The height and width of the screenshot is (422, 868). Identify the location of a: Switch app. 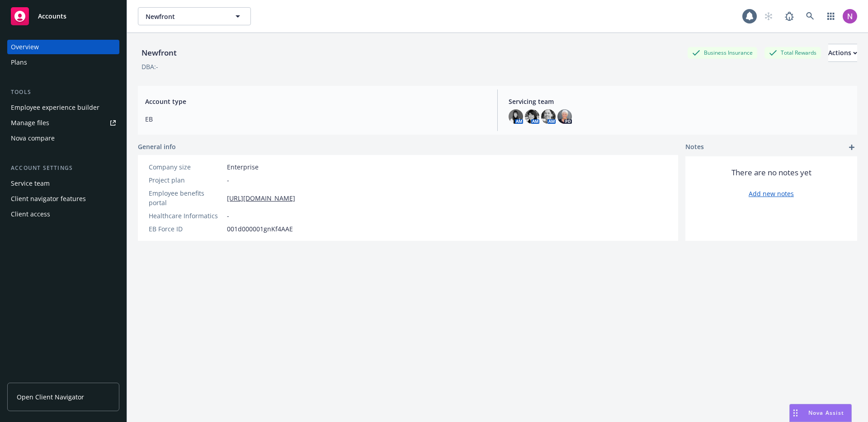
(831, 16).